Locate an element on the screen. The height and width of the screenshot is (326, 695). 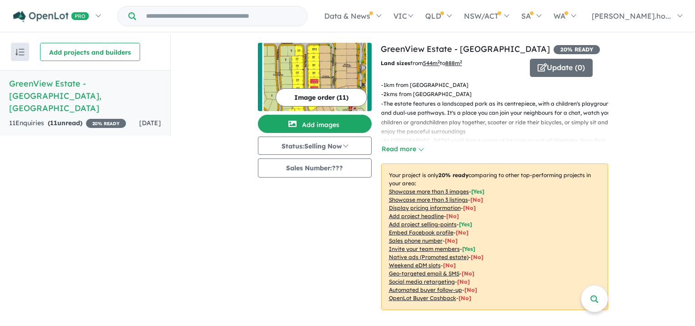
u: Weekend eDM slots is located at coordinates (415, 265).